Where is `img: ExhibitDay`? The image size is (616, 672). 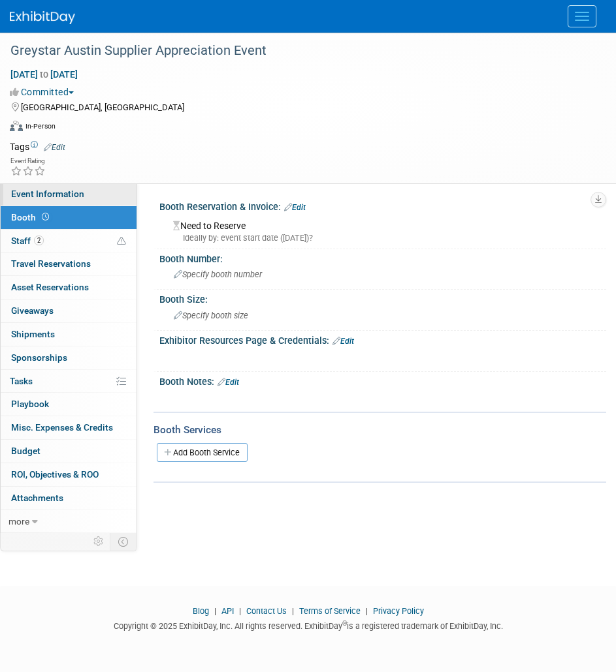 img: ExhibitDay is located at coordinates (43, 18).